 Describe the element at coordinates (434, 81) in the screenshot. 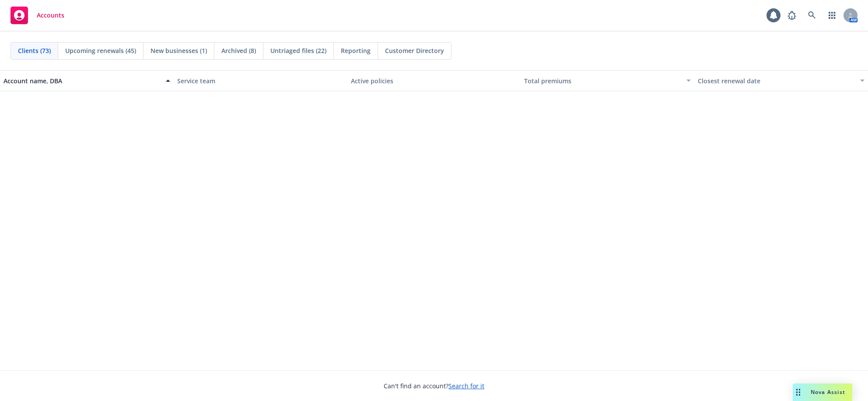

I see `div: Active policies` at that location.